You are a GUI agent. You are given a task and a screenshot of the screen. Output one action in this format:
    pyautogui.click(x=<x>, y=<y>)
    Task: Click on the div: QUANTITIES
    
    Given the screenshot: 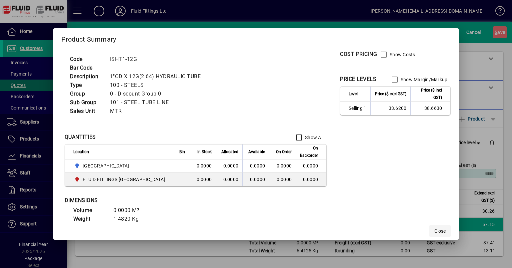 What is the action you would take?
    pyautogui.click(x=80, y=137)
    